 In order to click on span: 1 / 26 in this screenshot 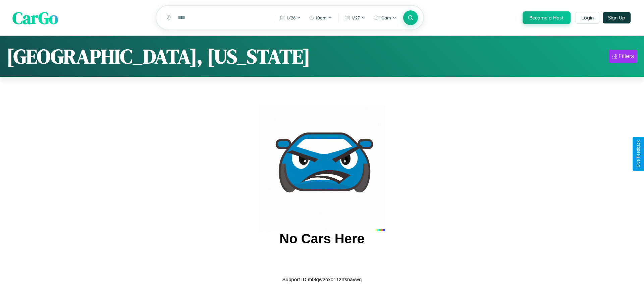, I will do `click(291, 18)`.